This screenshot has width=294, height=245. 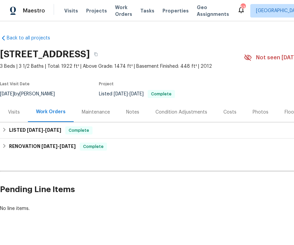 What do you see at coordinates (133, 112) in the screenshot?
I see `div: Notes` at bounding box center [133, 112].